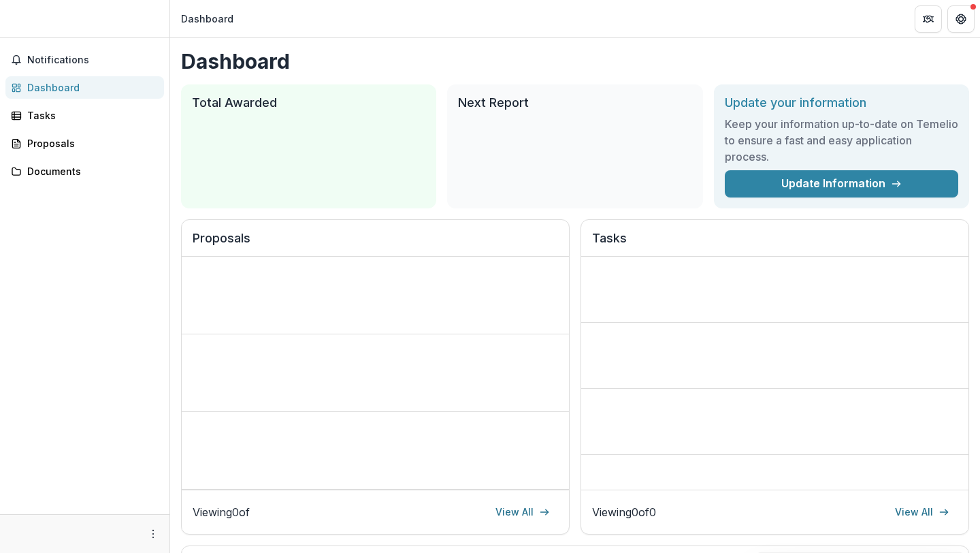 The image size is (980, 553). Describe the element at coordinates (308, 103) in the screenshot. I see `h2: Total Awarded` at that location.